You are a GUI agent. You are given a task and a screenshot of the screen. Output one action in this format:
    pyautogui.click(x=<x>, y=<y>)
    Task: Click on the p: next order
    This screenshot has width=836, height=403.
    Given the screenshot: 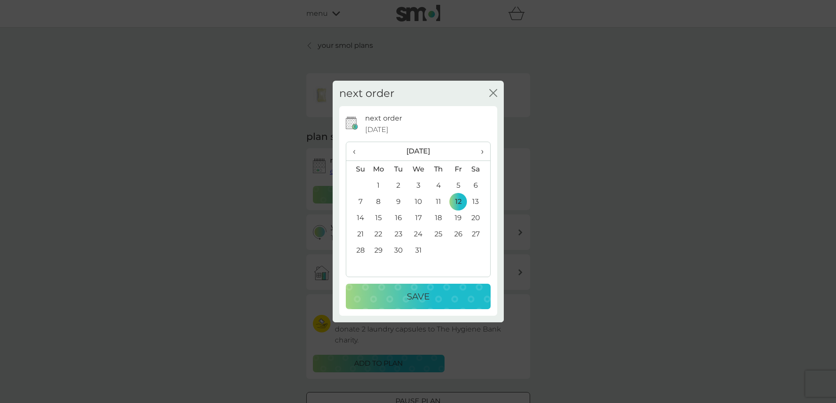 What is the action you would take?
    pyautogui.click(x=384, y=118)
    